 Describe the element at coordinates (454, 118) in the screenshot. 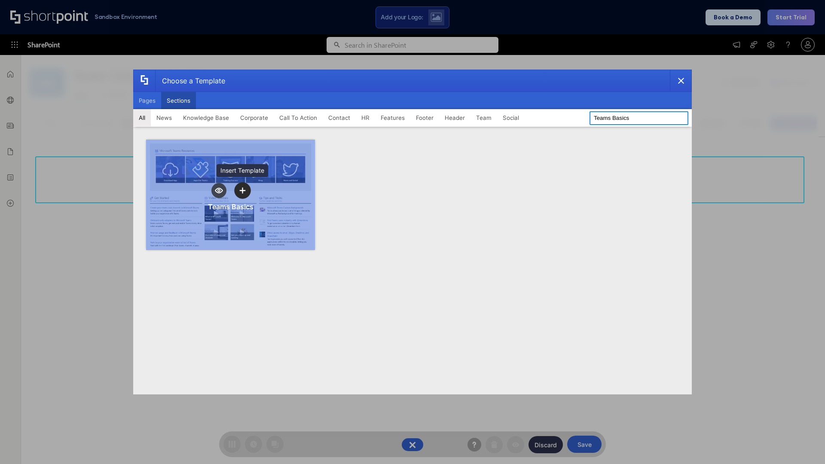

I see `button: Header` at that location.